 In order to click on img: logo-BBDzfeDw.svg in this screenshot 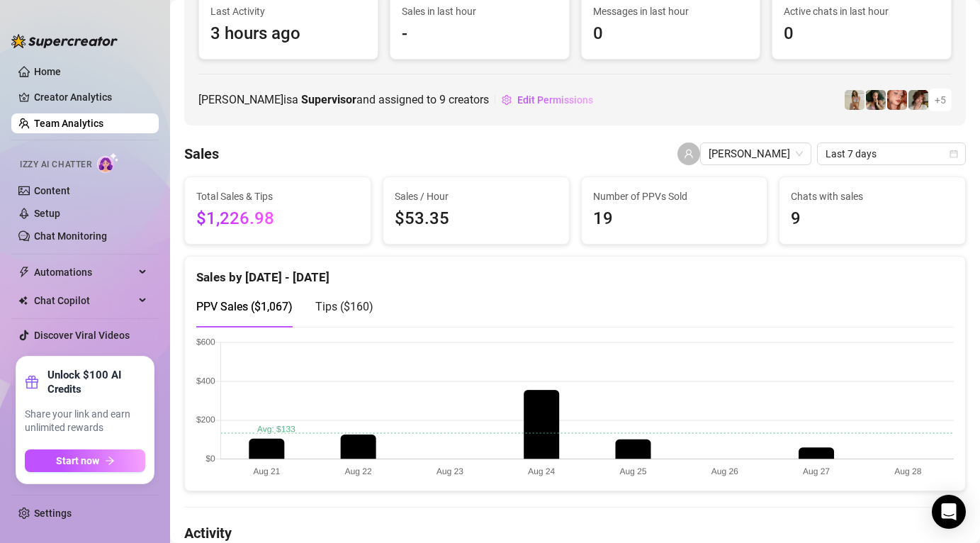, I will do `click(65, 41)`.